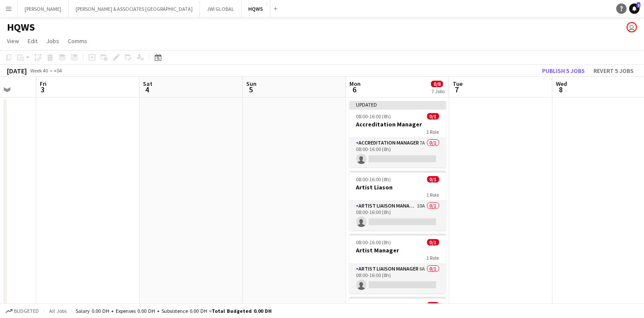 Image resolution: width=644 pixels, height=318 pixels. I want to click on div: Updated, so click(397, 105).